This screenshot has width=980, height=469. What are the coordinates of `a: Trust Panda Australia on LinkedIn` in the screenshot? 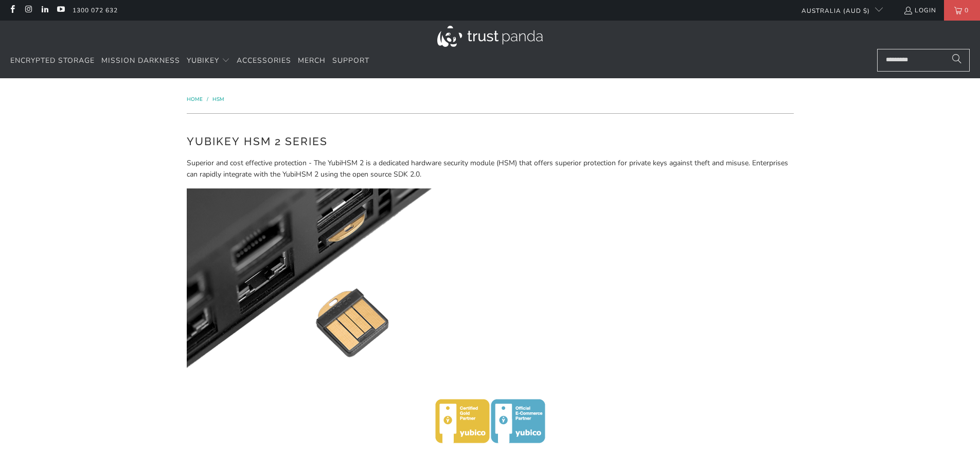 It's located at (44, 10).